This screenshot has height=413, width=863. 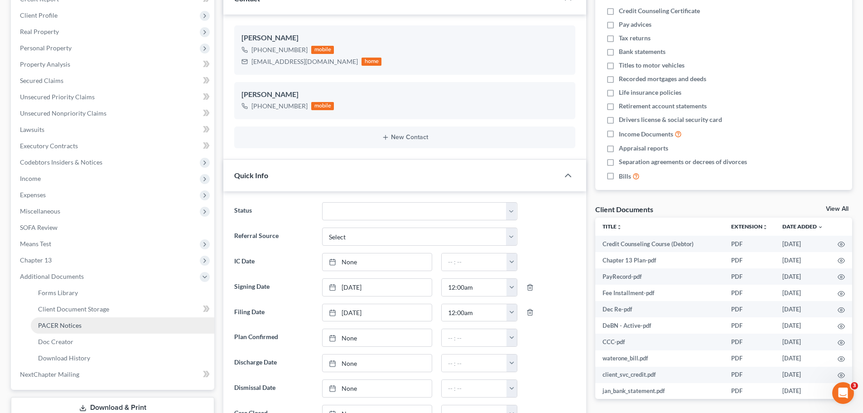 I want to click on td: jan_bank_statement.pdf, so click(x=660, y=391).